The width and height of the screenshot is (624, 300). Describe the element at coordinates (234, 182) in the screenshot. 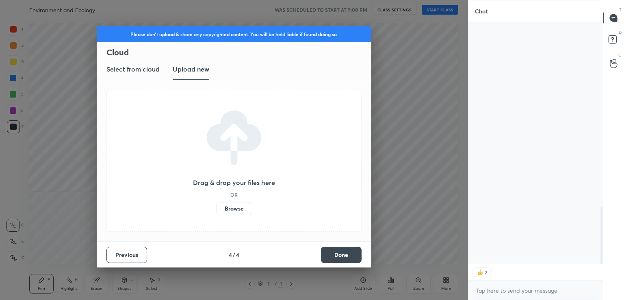

I see `h3: Drag & drop your files here` at that location.